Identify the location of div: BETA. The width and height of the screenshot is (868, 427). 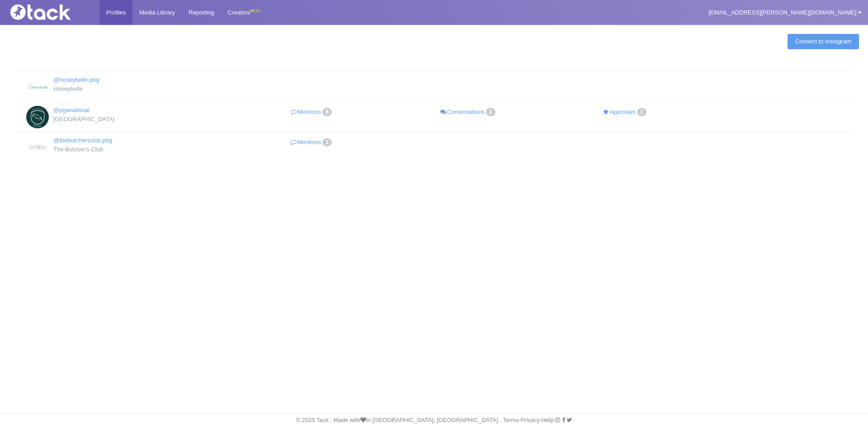
(255, 11).